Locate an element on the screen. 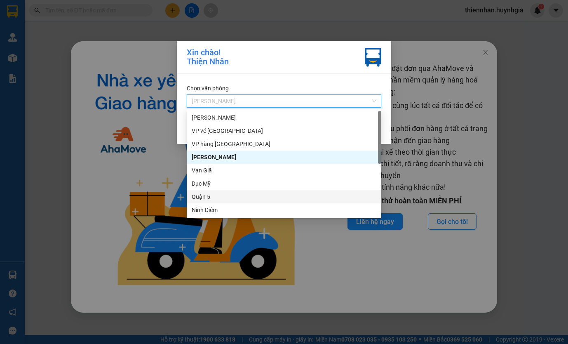  div: Quận 5 is located at coordinates (284, 197).